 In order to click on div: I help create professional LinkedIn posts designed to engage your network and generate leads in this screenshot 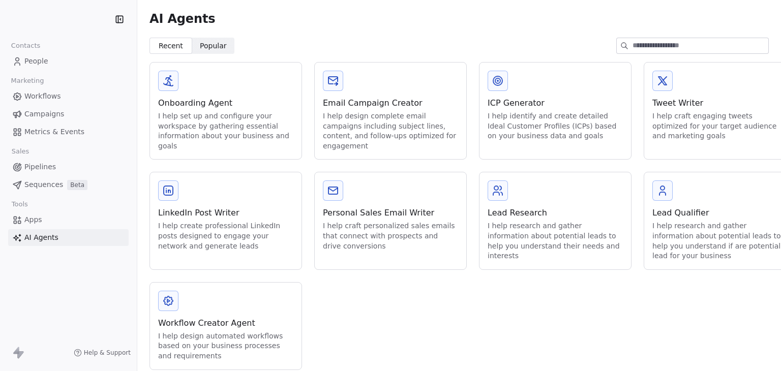, I will do `click(226, 236)`.